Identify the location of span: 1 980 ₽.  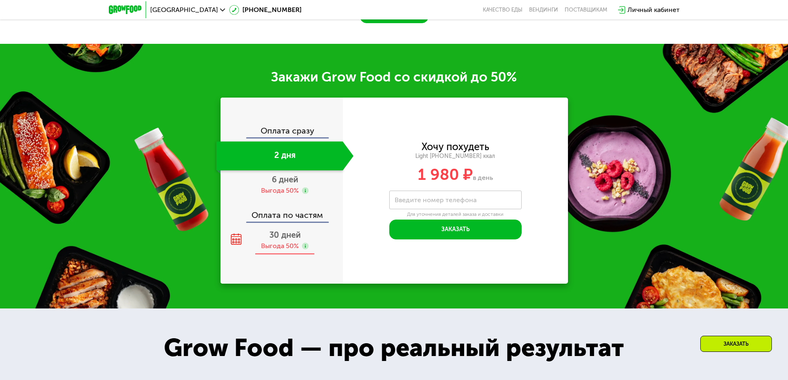
(445, 175).